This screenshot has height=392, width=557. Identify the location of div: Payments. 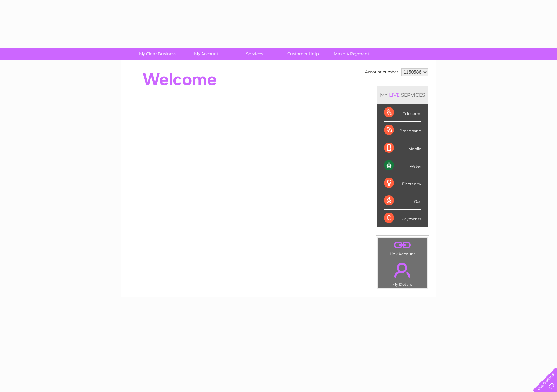
(403, 218).